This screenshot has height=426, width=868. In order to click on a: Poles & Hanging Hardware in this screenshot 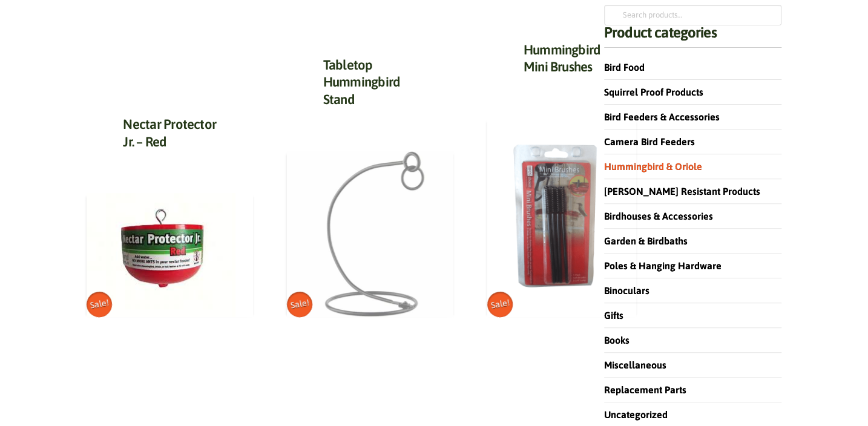, I will do `click(663, 266)`.